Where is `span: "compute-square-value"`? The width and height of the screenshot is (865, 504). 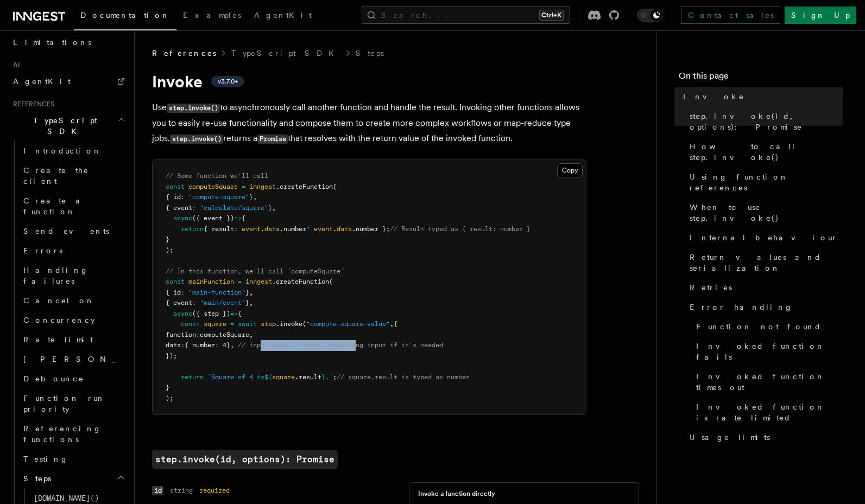 span: "compute-square-value" is located at coordinates (348, 324).